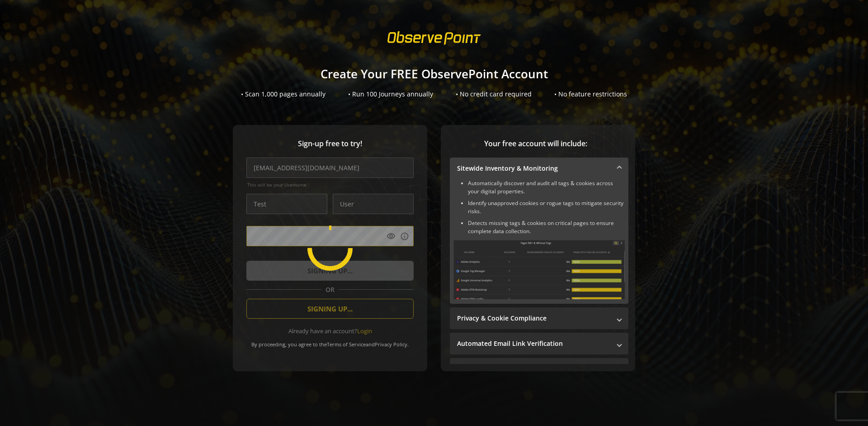 This screenshot has width=868, height=426. Describe the element at coordinates (283, 94) in the screenshot. I see `div: • Scan 1,000 pages annually` at that location.